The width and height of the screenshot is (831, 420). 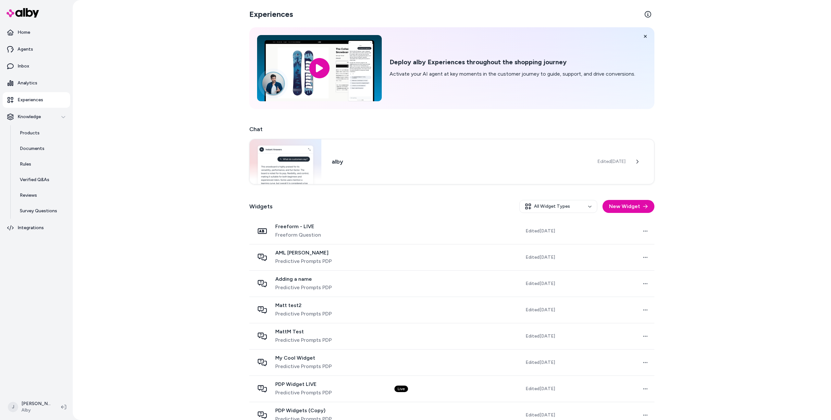 I want to click on span: Matt test2, so click(x=304, y=306).